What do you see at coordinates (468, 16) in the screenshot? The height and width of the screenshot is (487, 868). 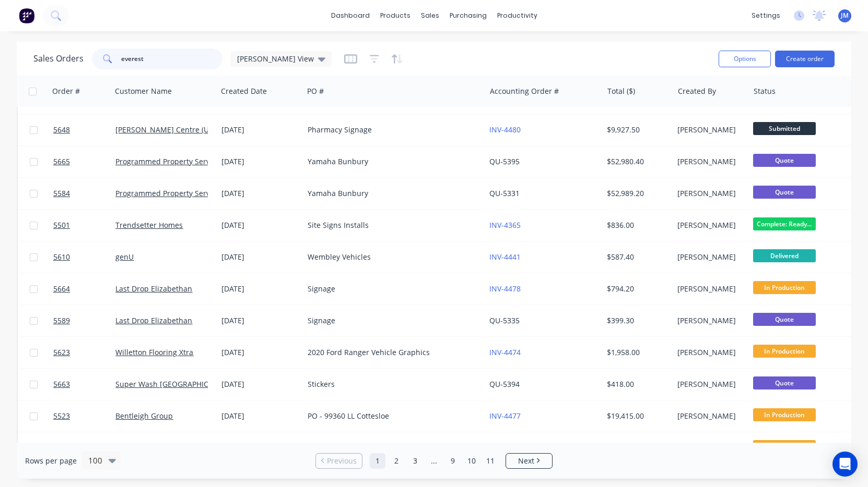 I see `div: purchasing` at bounding box center [468, 16].